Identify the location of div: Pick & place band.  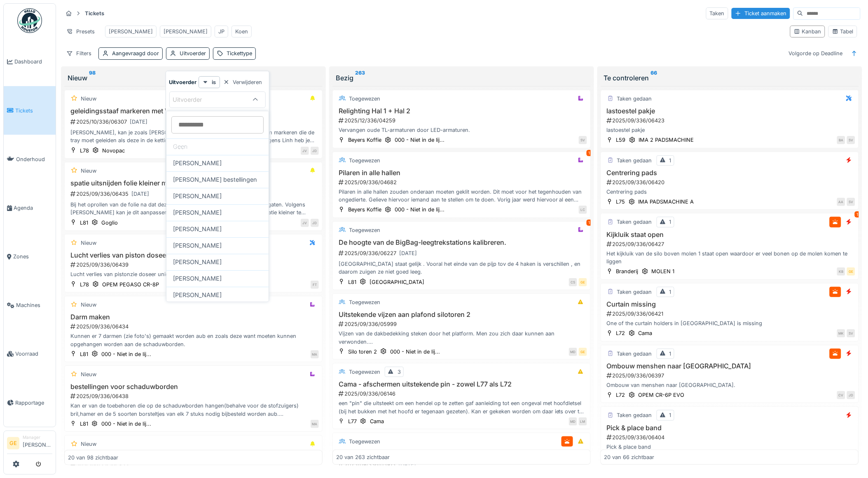
(730, 446).